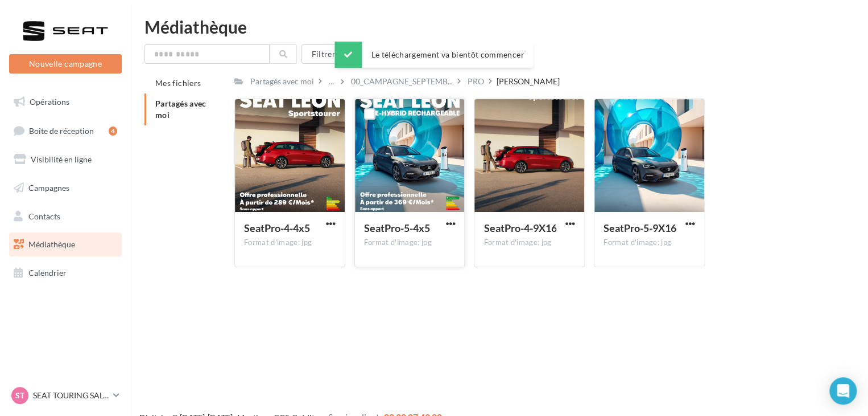 This screenshot has height=416, width=868. Describe the element at coordinates (178, 83) in the screenshot. I see `span: Mes fichiers` at that location.